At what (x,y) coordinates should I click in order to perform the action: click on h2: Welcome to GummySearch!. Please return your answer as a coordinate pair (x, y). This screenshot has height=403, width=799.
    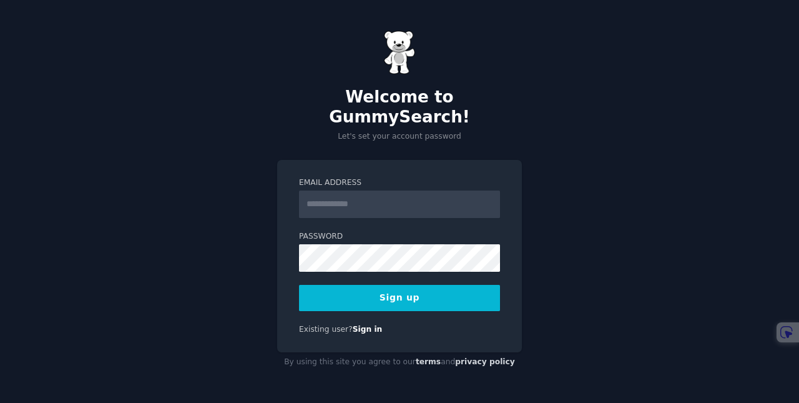
    Looking at the image, I should click on (400, 107).